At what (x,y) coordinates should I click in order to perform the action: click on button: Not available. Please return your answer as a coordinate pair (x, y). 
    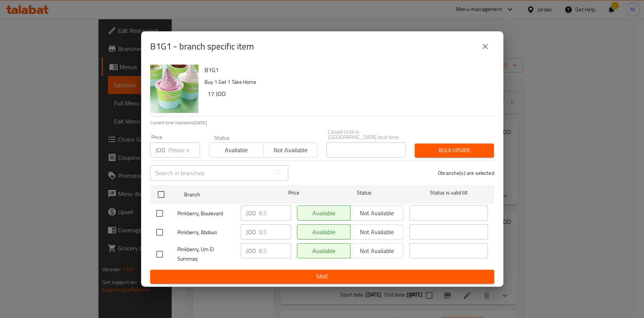
    Looking at the image, I should click on (290, 150).